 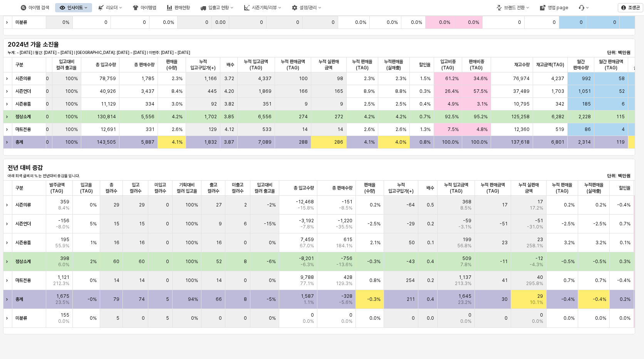 I want to click on button: 판매현황, so click(x=178, y=7).